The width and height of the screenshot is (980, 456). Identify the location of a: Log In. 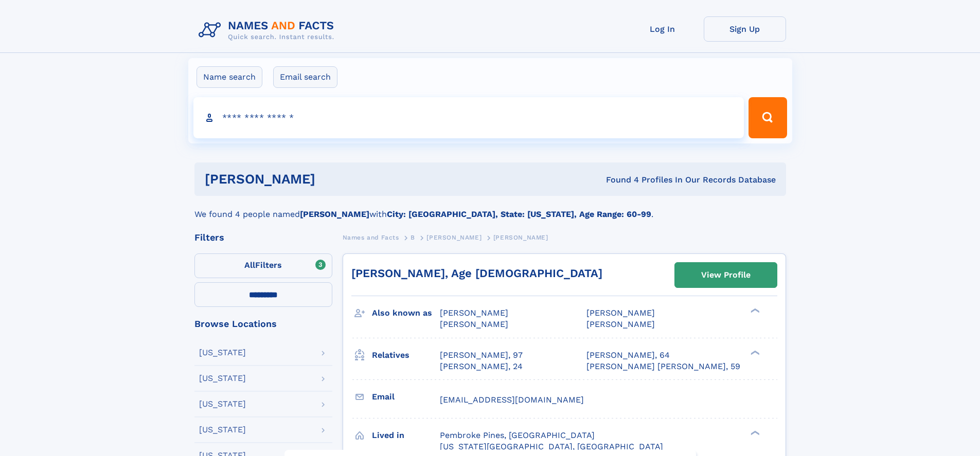
(663, 29).